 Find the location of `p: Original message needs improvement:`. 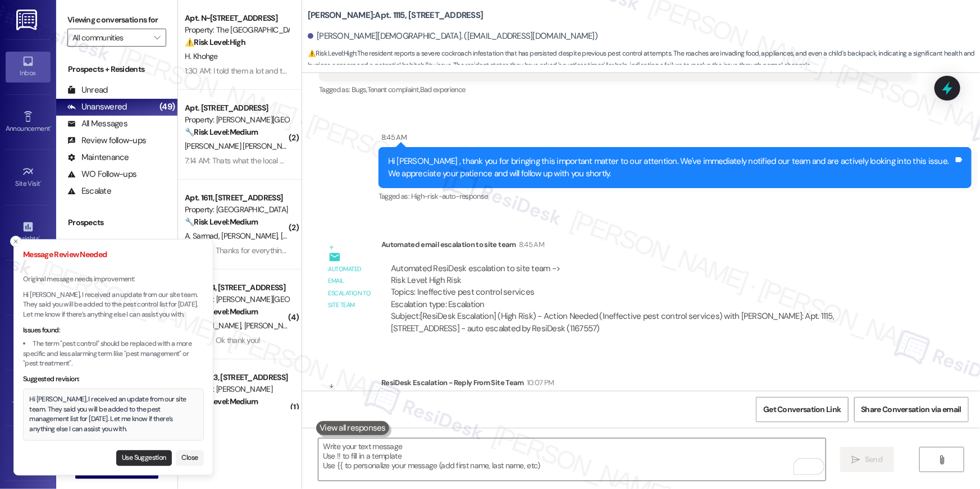

p: Original message needs improvement: is located at coordinates (114, 280).